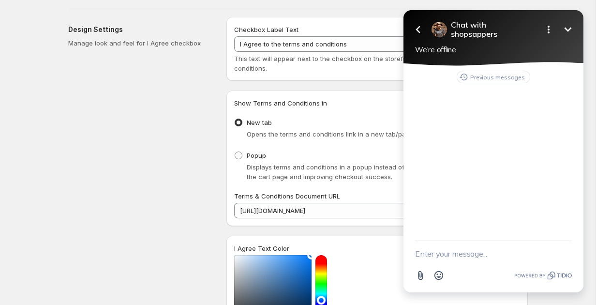 The width and height of the screenshot is (596, 305). I want to click on button: Open Emoji picker, so click(48, 275).